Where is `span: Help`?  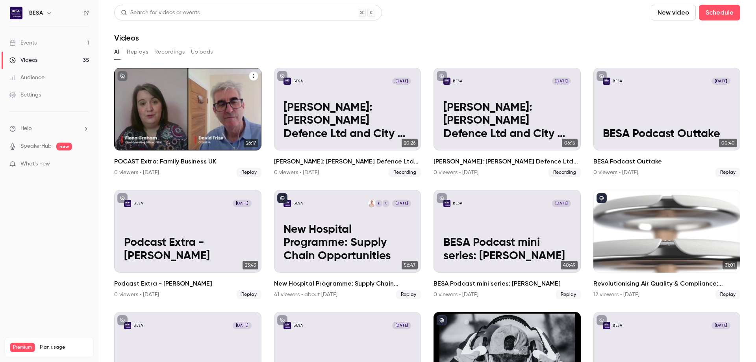 span: Help is located at coordinates (26, 128).